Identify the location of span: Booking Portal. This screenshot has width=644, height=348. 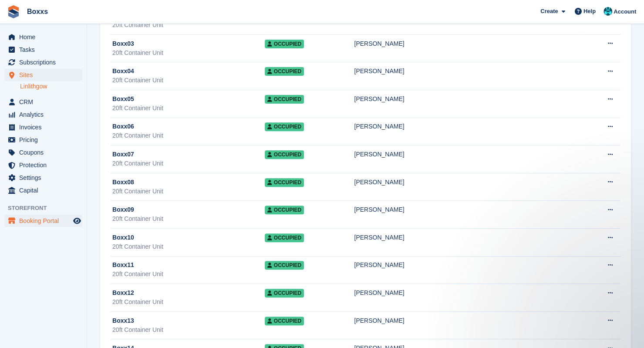
(45, 221).